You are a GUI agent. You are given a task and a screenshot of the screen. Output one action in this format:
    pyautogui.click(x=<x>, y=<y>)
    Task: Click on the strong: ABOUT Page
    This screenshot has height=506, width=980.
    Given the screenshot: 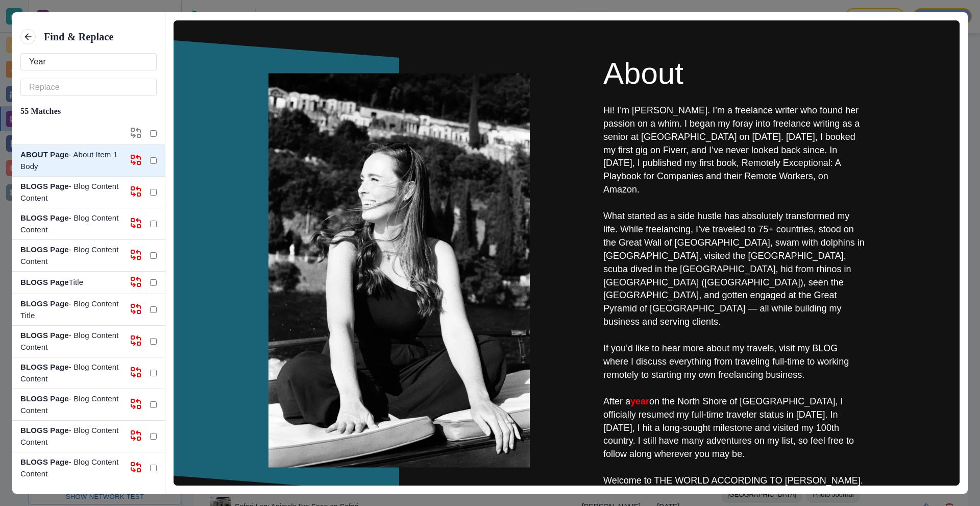 What is the action you would take?
    pyautogui.click(x=44, y=154)
    